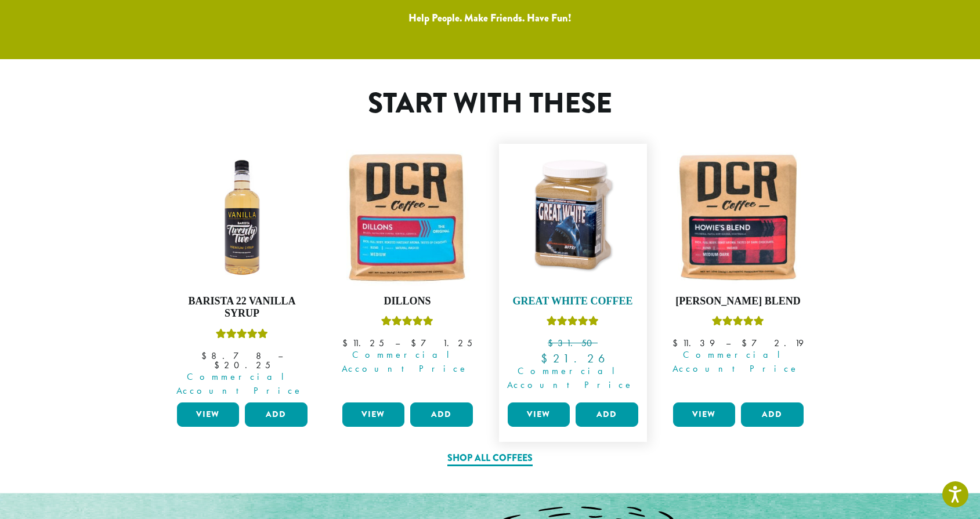  Describe the element at coordinates (441, 343) in the screenshot. I see `bdi: 71.25` at that location.